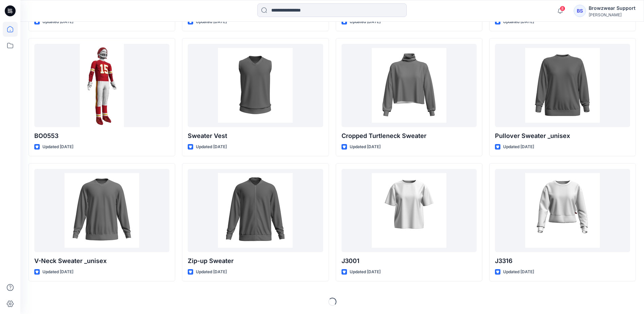 The height and width of the screenshot is (314, 644). What do you see at coordinates (563, 136) in the screenshot?
I see `p: Pullover Sweater _unisex` at bounding box center [563, 136].